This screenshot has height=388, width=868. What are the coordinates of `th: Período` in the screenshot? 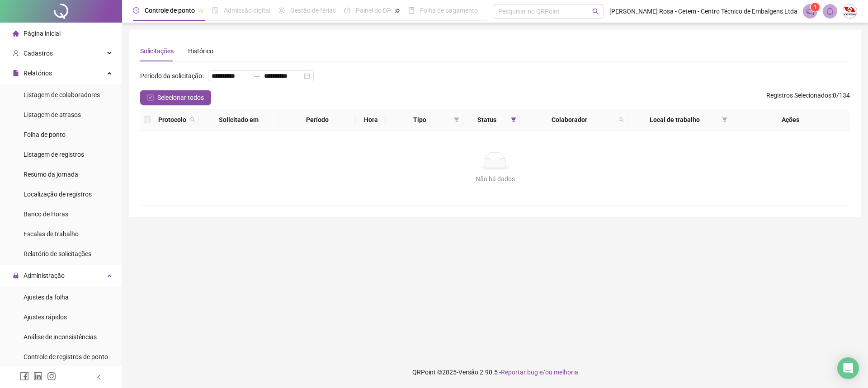 It's located at (317, 120).